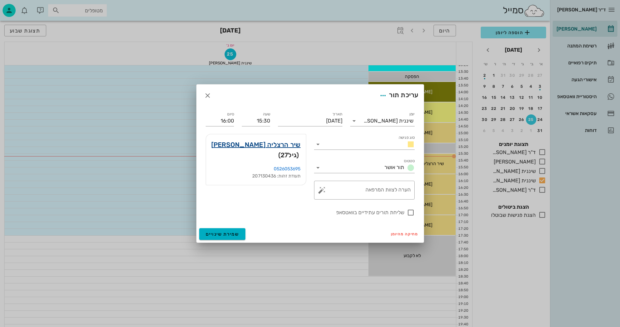 Image resolution: width=620 pixels, height=327 pixels. Describe the element at coordinates (394, 167) in the screenshot. I see `span: תור אושר` at that location.